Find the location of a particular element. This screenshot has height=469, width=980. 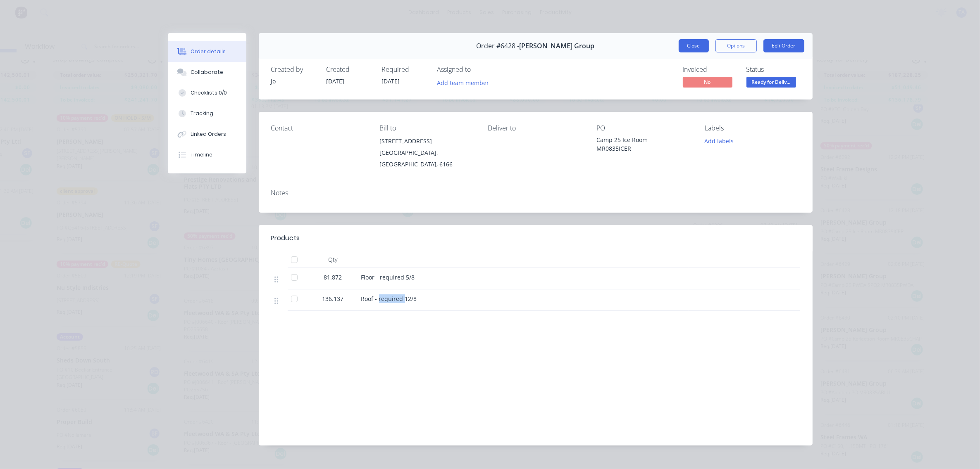

button: Checklists 0/0 is located at coordinates (207, 93).